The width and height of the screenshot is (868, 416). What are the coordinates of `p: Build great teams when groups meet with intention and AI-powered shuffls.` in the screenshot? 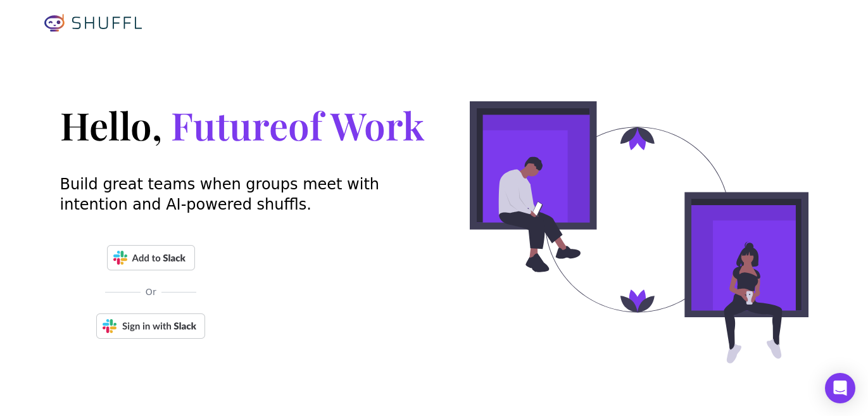 It's located at (223, 194).